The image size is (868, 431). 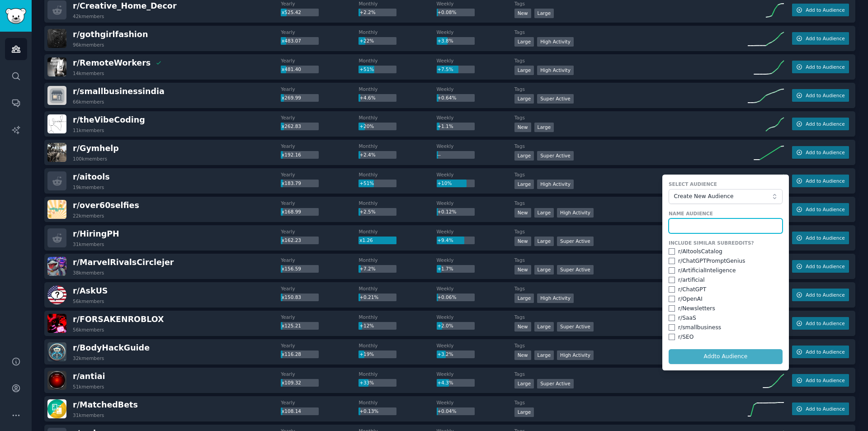 What do you see at coordinates (88, 272) in the screenshot?
I see `div: 38k members` at bounding box center [88, 272].